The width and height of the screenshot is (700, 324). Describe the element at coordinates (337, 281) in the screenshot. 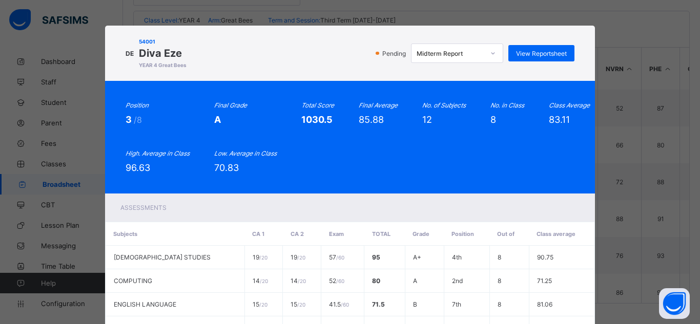

I see `span: 52` at that location.